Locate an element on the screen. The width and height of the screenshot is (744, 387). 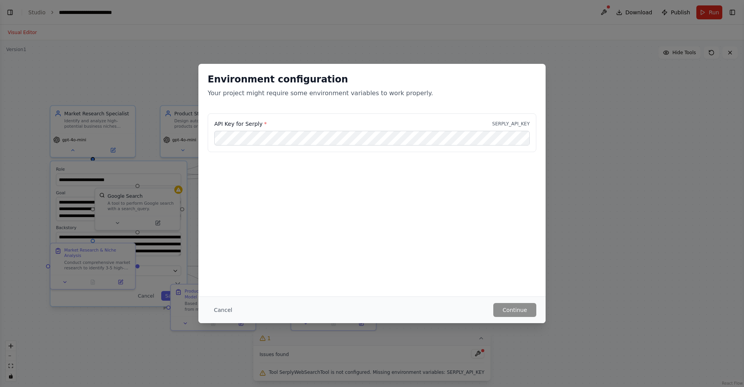
button: Continue is located at coordinates (515, 310).